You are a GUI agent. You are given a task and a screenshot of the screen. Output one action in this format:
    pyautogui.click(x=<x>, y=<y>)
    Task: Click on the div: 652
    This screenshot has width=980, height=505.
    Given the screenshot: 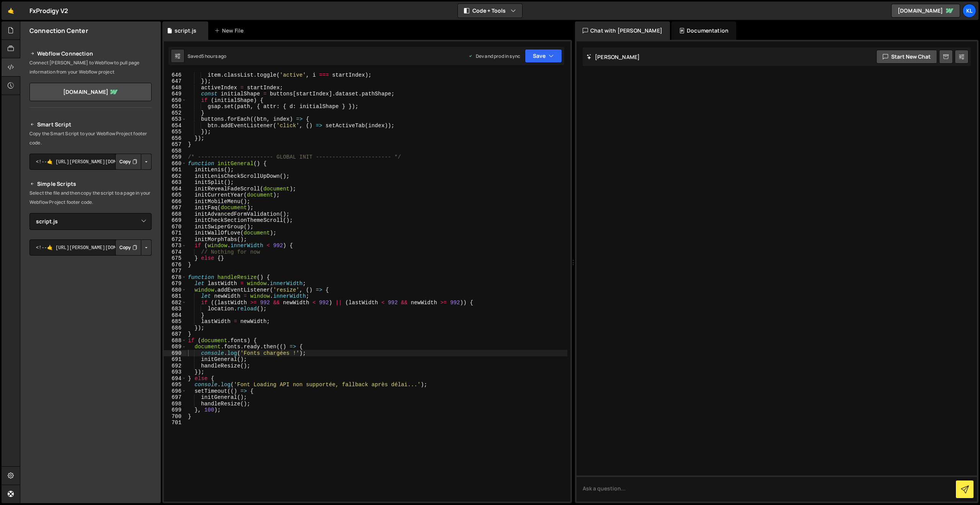 What is the action you would take?
    pyautogui.click(x=175, y=113)
    